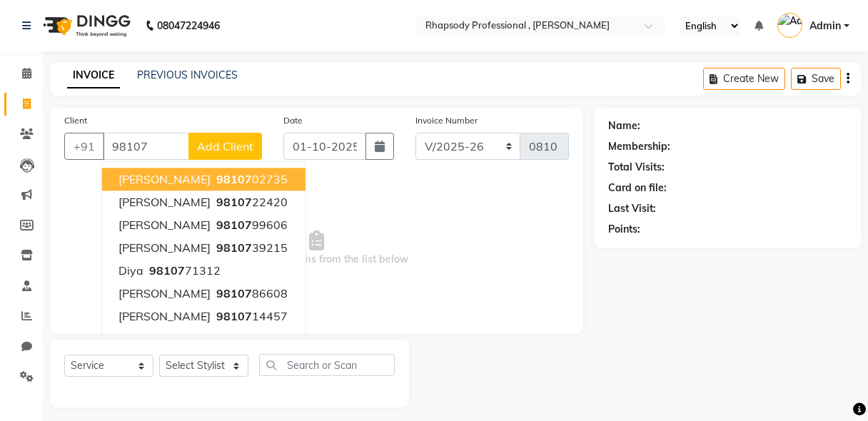  Describe the element at coordinates (251, 339) in the screenshot. I see `ngb-highlight: 10198` at that location.